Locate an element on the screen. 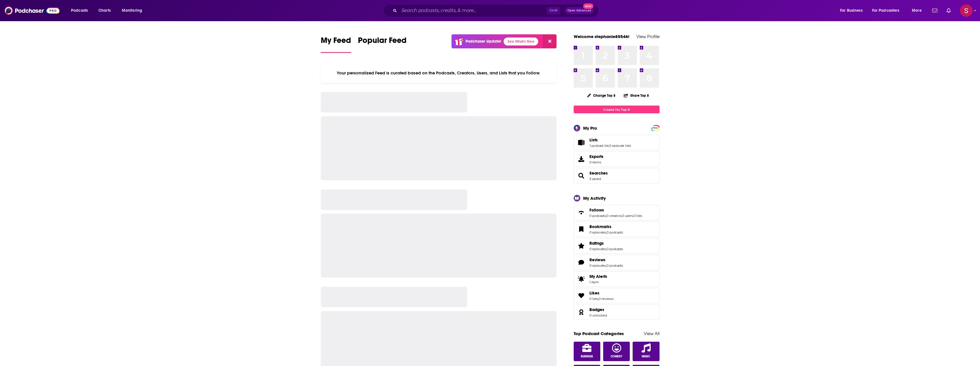  span: Ctrl K is located at coordinates (554, 11).